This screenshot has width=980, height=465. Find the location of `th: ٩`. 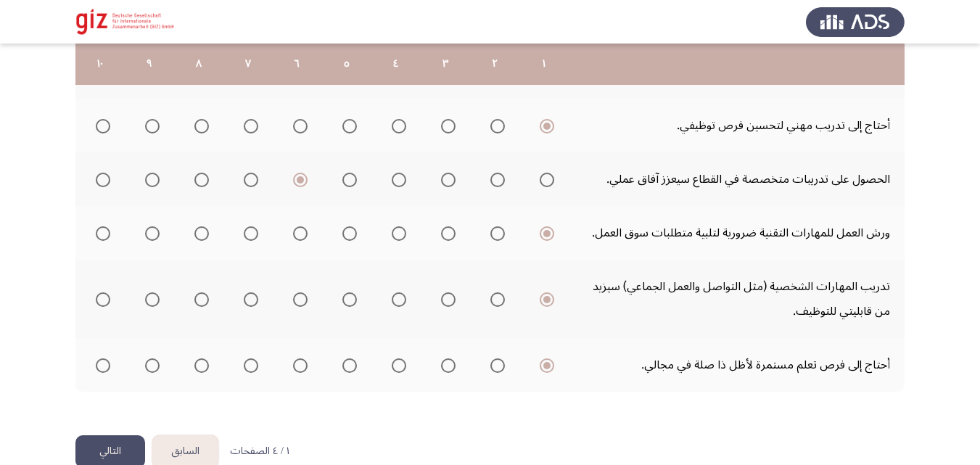

th: ٩ is located at coordinates (149, 64).